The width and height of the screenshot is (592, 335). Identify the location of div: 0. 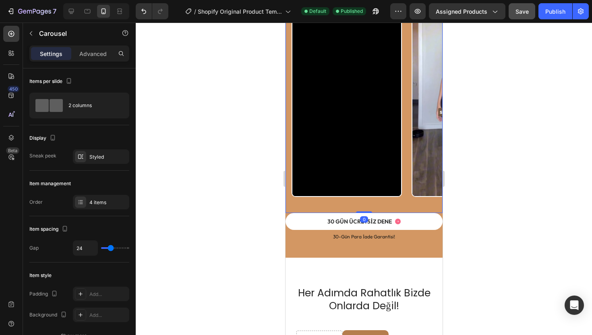
(79, 197).